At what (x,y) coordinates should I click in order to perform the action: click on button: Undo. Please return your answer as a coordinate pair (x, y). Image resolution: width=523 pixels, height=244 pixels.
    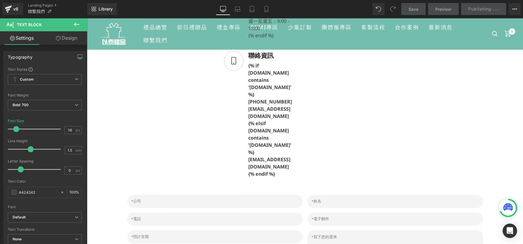
    Looking at the image, I should click on (378, 9).